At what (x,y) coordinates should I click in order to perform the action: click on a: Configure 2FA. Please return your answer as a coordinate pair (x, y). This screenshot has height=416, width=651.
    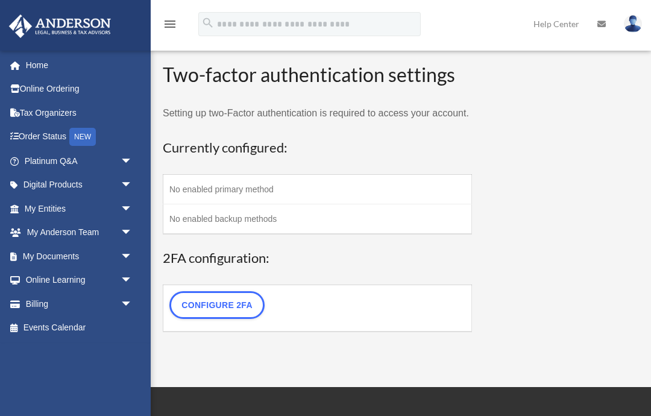
    Looking at the image, I should click on (217, 305).